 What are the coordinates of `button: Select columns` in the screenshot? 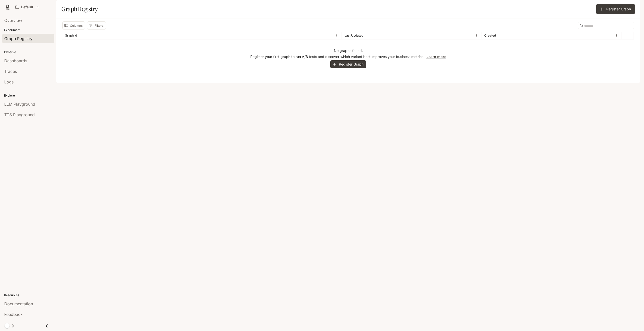 It's located at (74, 25).